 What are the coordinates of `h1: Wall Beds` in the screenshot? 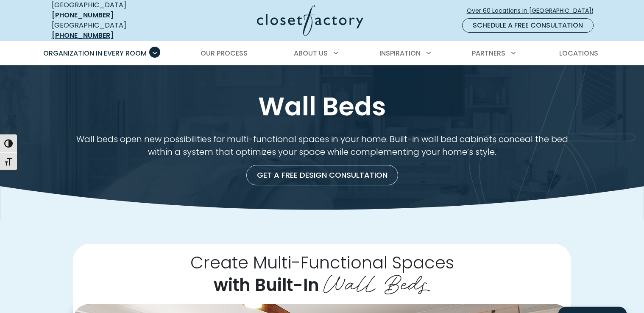 It's located at (322, 106).